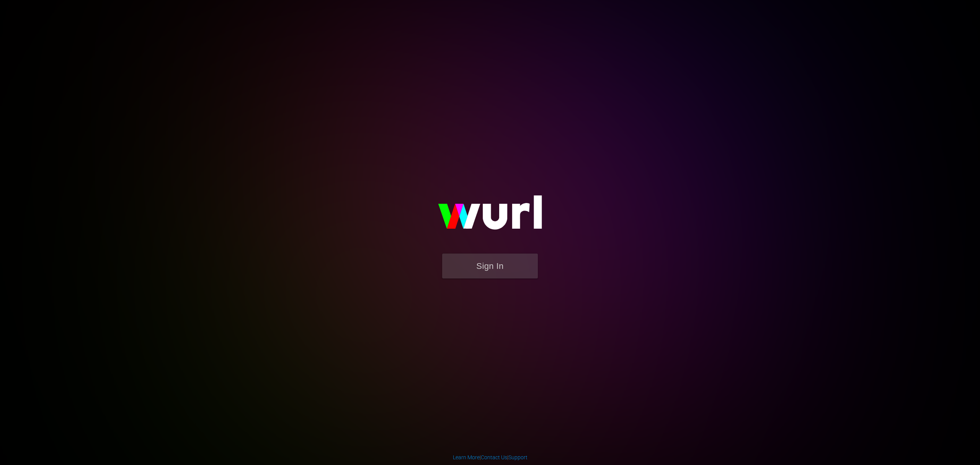 The height and width of the screenshot is (465, 980). Describe the element at coordinates (490, 216) in the screenshot. I see `img: wurl-logo-on-black-223613ac3d8ba8fe6dc639794a292ebdb59501304c7dfd60c99c58986ef67473.svg` at that location.